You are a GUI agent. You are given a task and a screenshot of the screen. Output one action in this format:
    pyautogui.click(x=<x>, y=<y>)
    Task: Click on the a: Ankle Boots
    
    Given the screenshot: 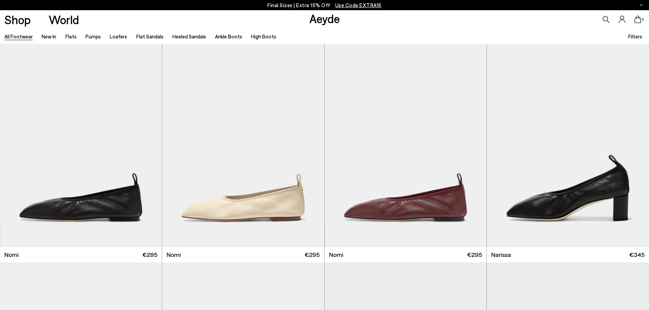 What is the action you would take?
    pyautogui.click(x=228, y=36)
    